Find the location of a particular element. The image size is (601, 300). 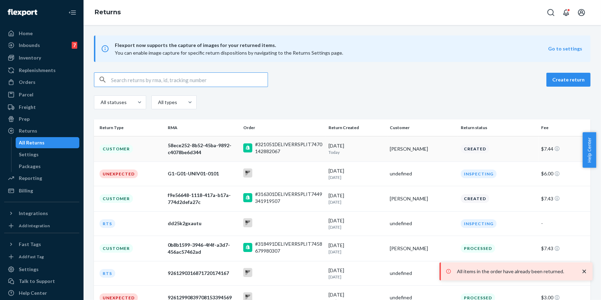

div: G1-G01-UNIV01-0101 is located at coordinates (202, 174).